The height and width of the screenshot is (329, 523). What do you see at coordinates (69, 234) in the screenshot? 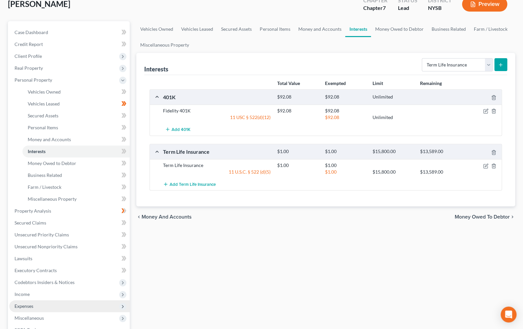
I see `a: Unsecured Priority Claims` at bounding box center [69, 234].